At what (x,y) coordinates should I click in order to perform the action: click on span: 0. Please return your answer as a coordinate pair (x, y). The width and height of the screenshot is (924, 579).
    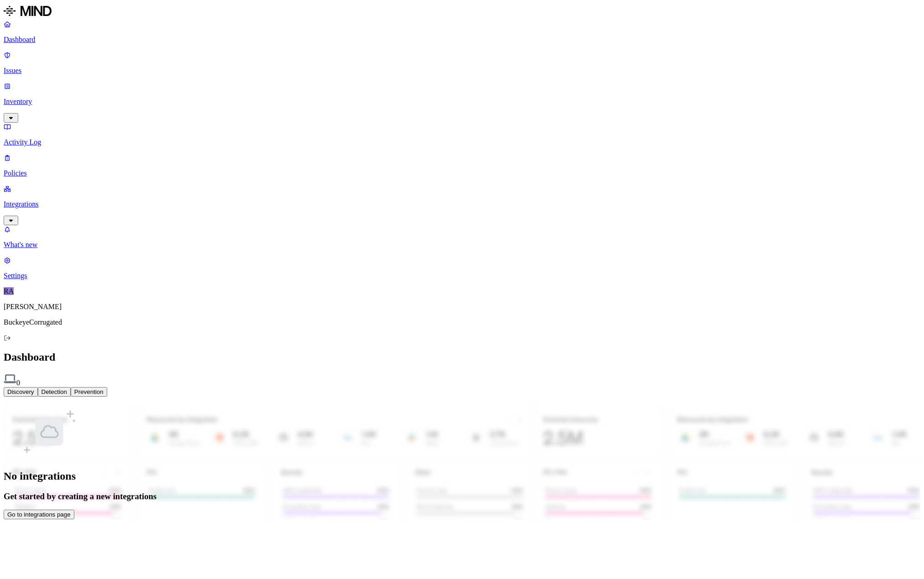
    Looking at the image, I should click on (18, 383).